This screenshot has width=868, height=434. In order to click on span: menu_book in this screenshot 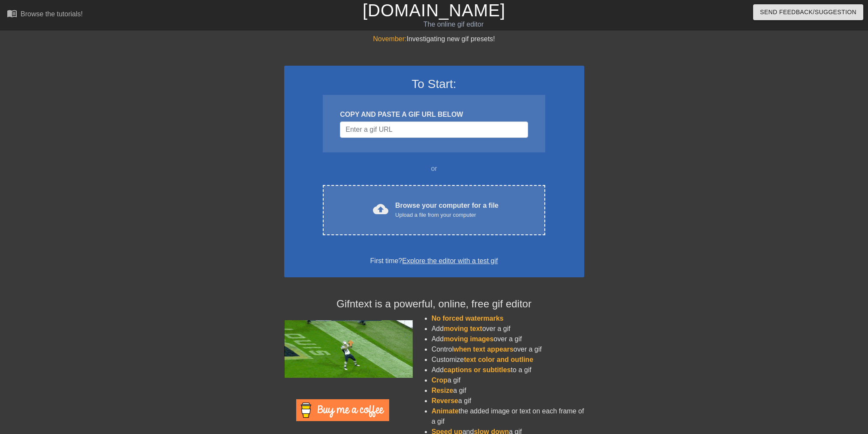, I will do `click(12, 13)`.